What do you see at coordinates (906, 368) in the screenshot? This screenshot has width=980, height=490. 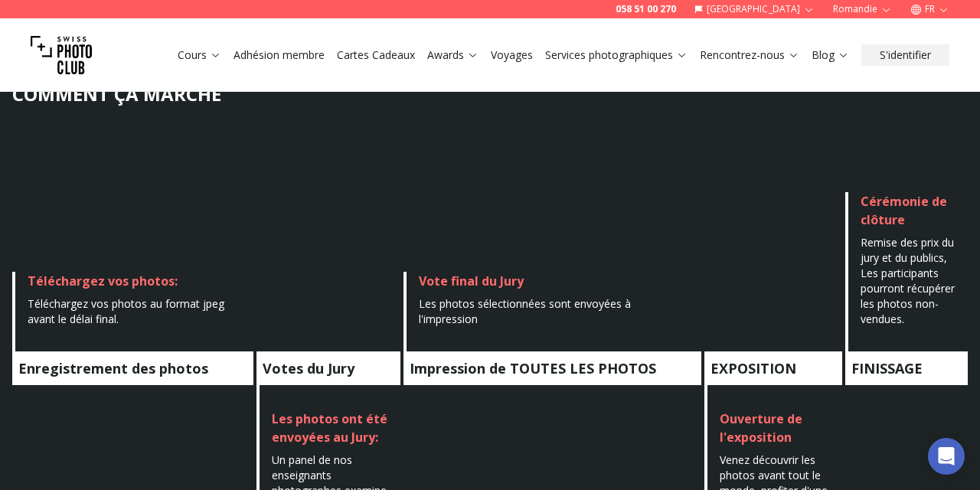 I see `h4: FINISSAGE` at bounding box center [906, 368].